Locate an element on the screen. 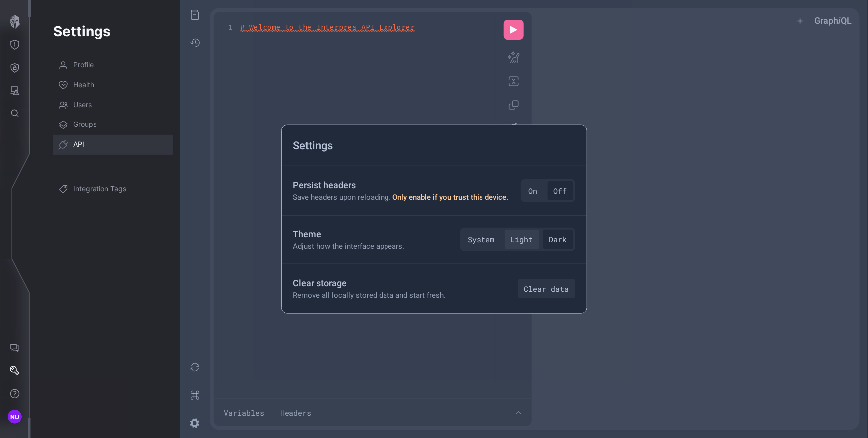 The width and height of the screenshot is (868, 438). h2: Settings is located at coordinates (313, 146).